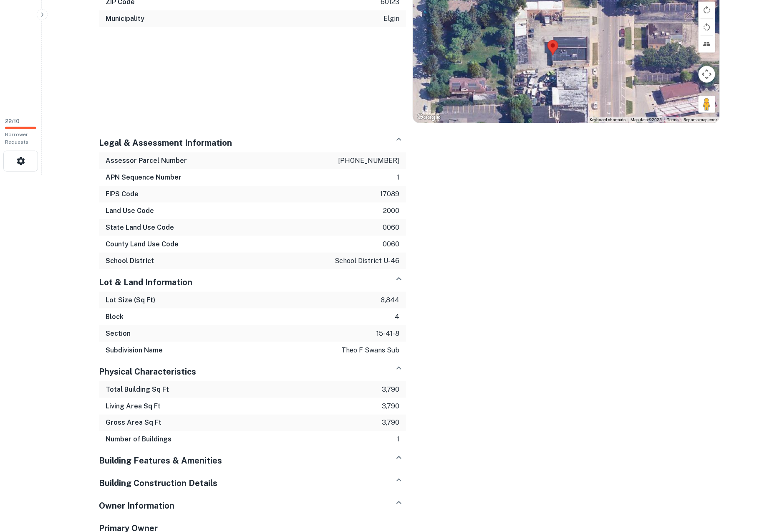  Describe the element at coordinates (114, 317) in the screenshot. I see `h6: Block` at that location.